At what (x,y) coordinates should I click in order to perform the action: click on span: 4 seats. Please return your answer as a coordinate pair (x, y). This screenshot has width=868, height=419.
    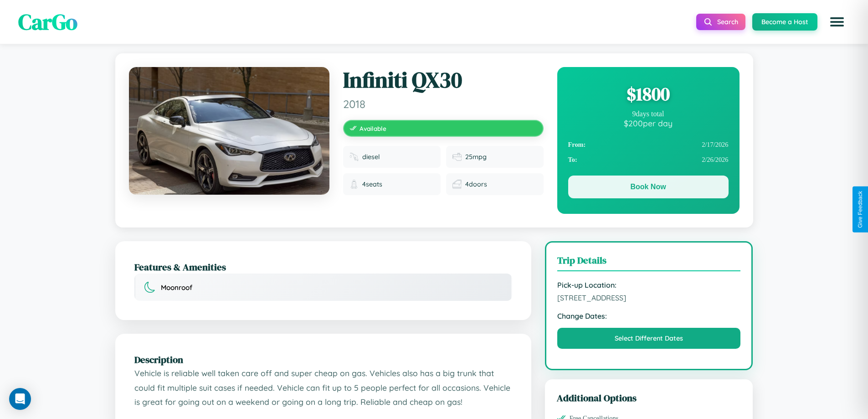
    Looking at the image, I should click on (372, 184).